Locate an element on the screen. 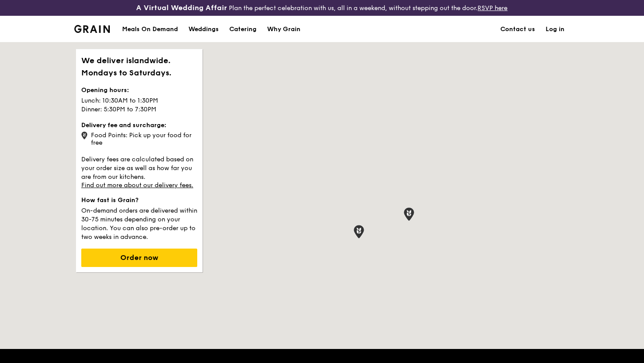 The image size is (644, 363). a: Order now is located at coordinates (139, 258).